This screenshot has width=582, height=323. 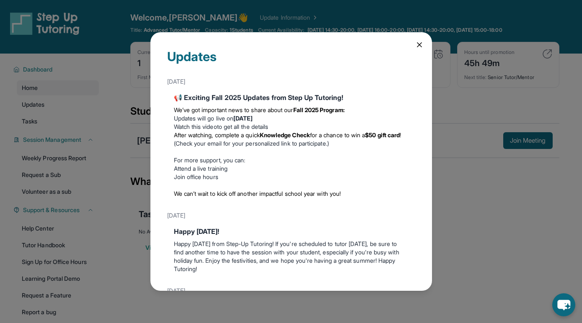 What do you see at coordinates (563, 305) in the screenshot?
I see `button: chat-button` at bounding box center [563, 305].